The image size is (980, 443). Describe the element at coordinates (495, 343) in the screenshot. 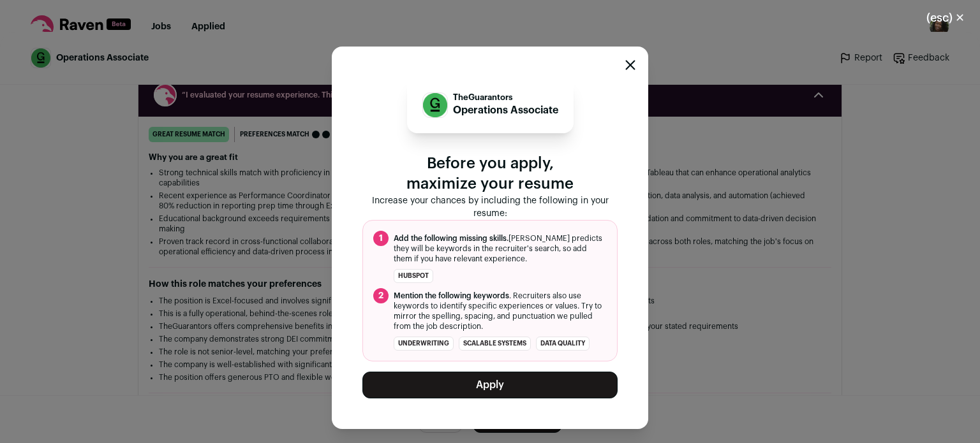

I see `li: scalable systems` at that location.